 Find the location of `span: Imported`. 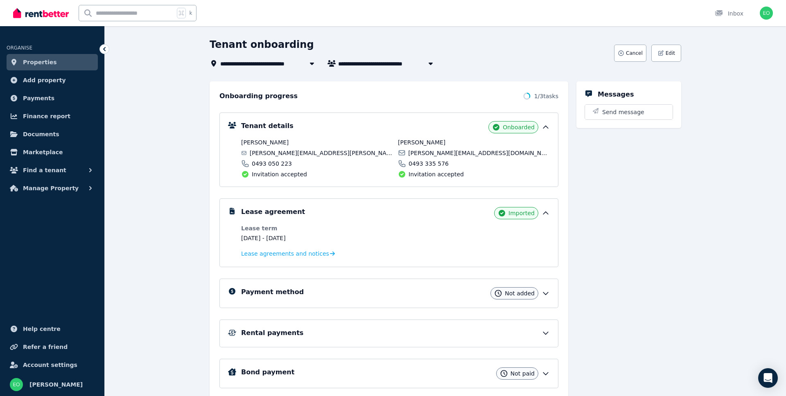

span: Imported is located at coordinates (522, 213).